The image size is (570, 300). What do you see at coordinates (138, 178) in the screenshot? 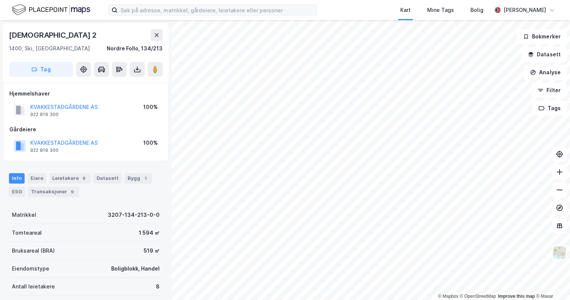
I see `div: Bygg` at bounding box center [138, 178].